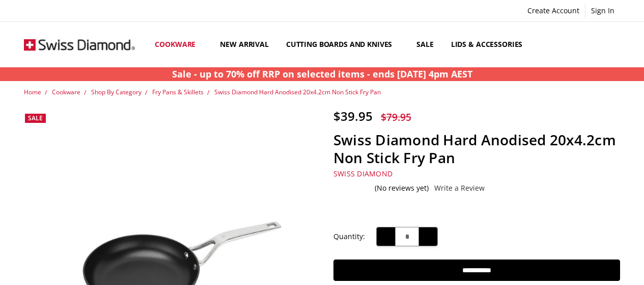 This screenshot has height=285, width=644. Describe the element at coordinates (298, 92) in the screenshot. I see `span: Swiss Diamond Hard Anodised 20x4.2cm Non Stick Fry Pan` at that location.